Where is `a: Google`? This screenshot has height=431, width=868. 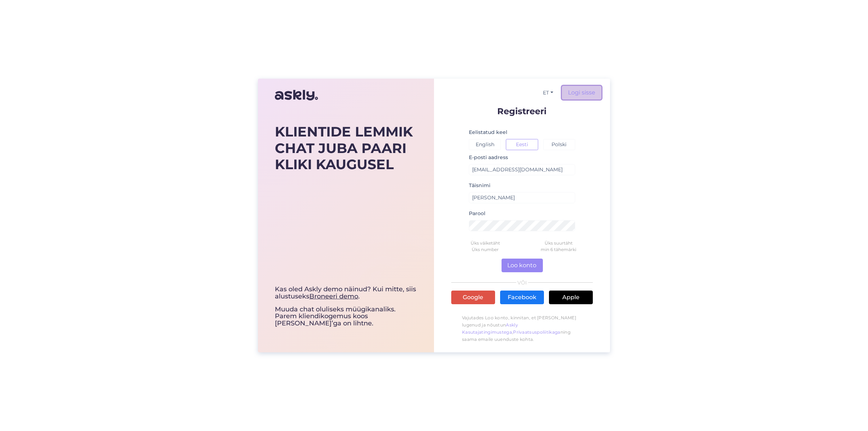
a: Google is located at coordinates (473, 297).